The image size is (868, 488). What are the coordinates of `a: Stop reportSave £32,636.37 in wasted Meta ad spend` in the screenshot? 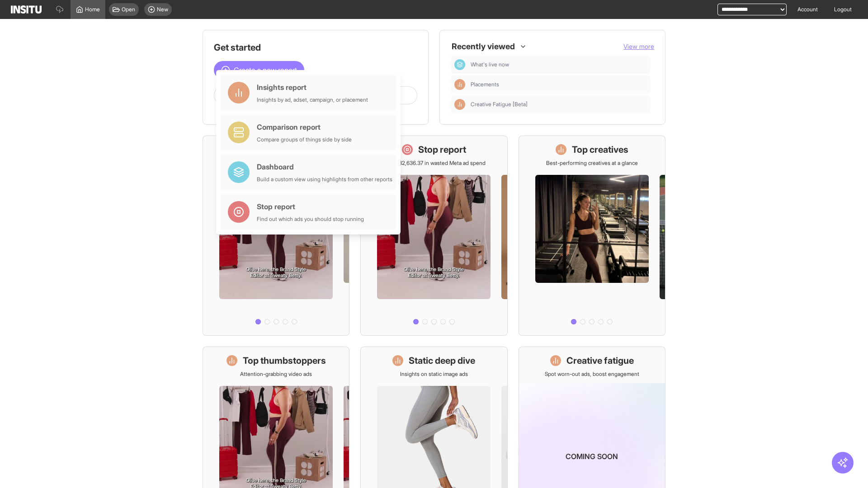 It's located at (434, 236).